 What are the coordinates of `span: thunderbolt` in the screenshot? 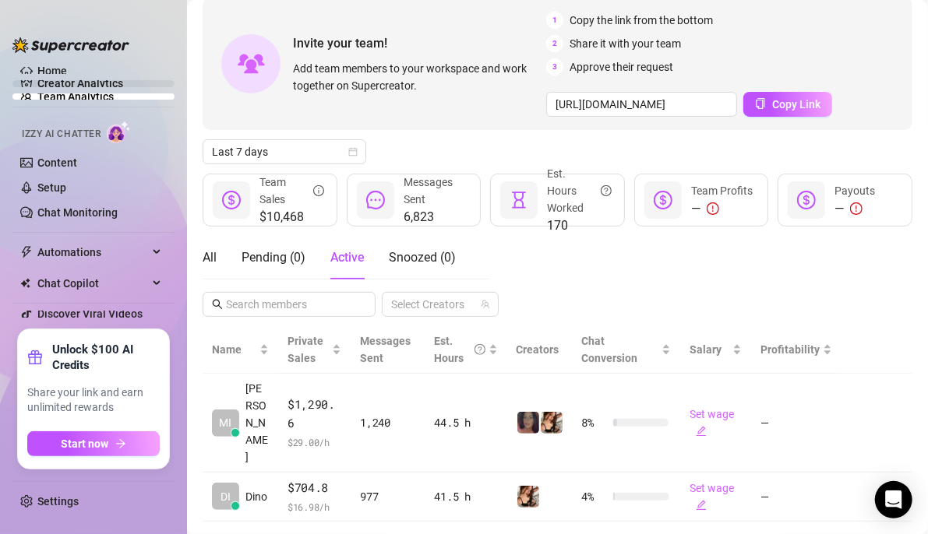 It's located at (26, 252).